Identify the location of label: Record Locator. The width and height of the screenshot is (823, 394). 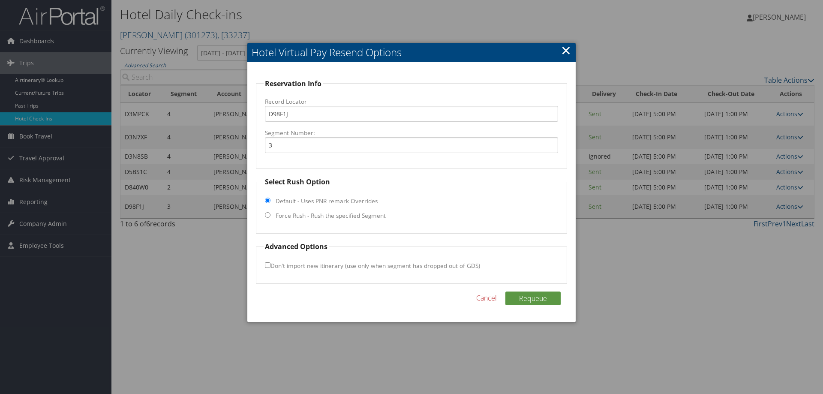
(411, 102).